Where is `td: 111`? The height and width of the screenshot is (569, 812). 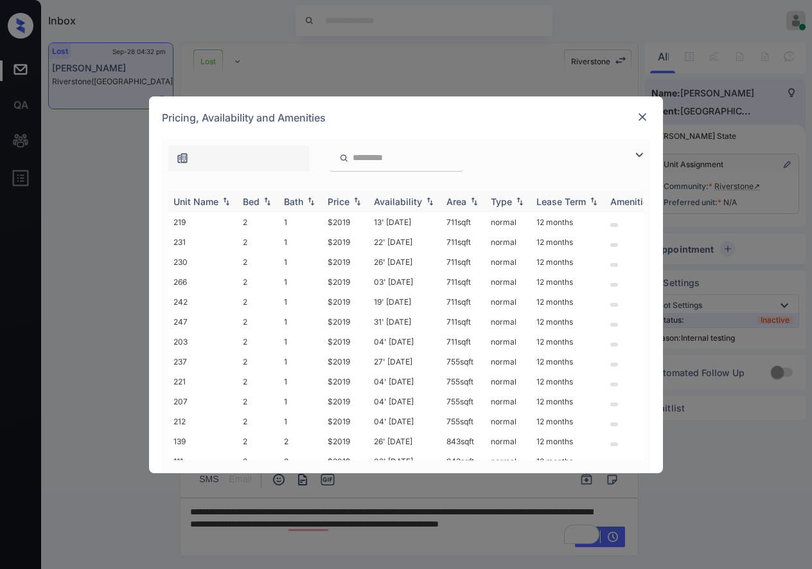
td: 111 is located at coordinates (203, 461).